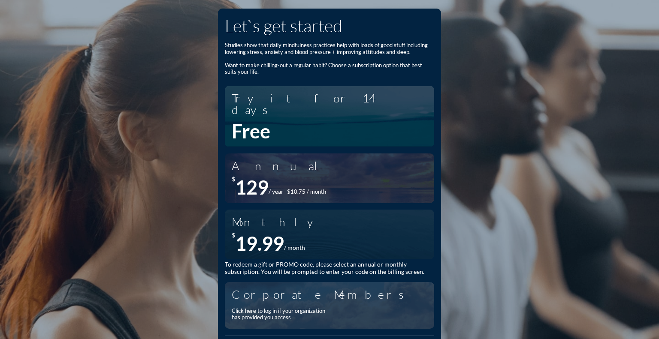 The height and width of the screenshot is (339, 659). Describe the element at coordinates (326, 294) in the screenshot. I see `div: Corporate Members` at that location.